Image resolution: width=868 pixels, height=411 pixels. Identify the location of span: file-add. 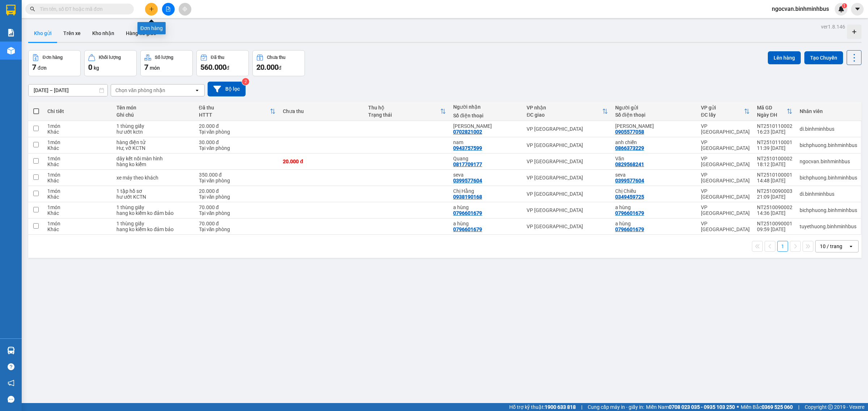
(168, 9).